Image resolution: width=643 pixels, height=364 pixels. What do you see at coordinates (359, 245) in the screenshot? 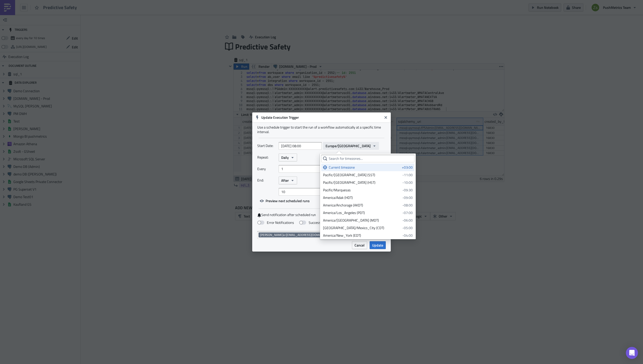
I see `span: Cancel` at bounding box center [359, 245].